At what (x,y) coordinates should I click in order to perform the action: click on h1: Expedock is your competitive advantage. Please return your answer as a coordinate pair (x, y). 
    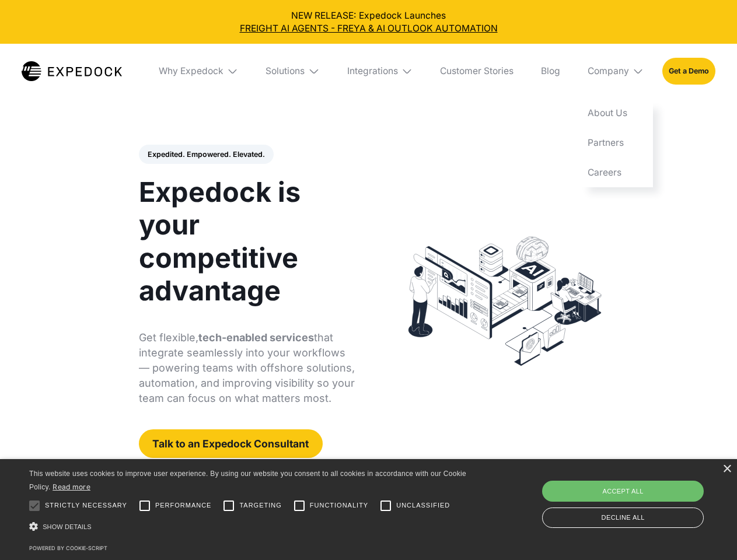
    Looking at the image, I should click on (247, 241).